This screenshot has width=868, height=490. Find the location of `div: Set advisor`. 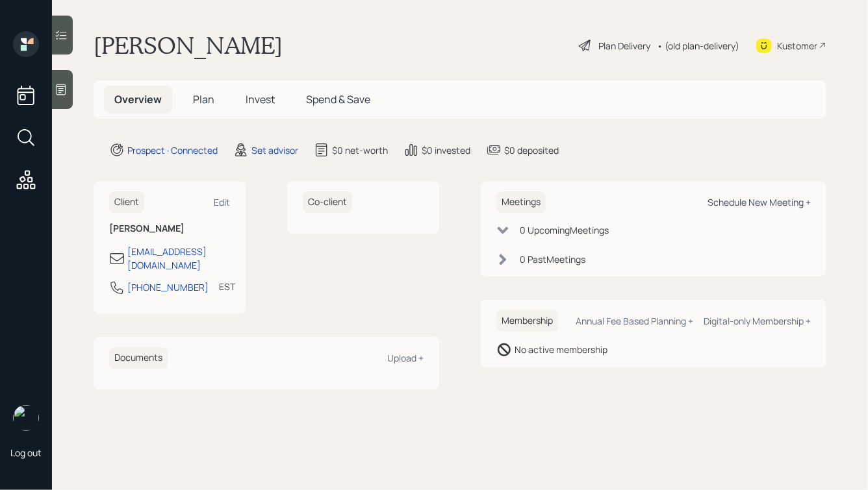

div: Set advisor is located at coordinates (274, 150).